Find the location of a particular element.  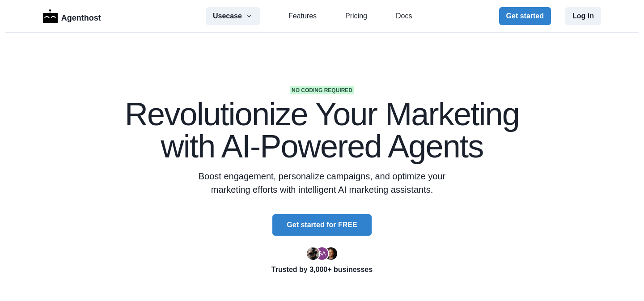

a: Features is located at coordinates (303, 16).